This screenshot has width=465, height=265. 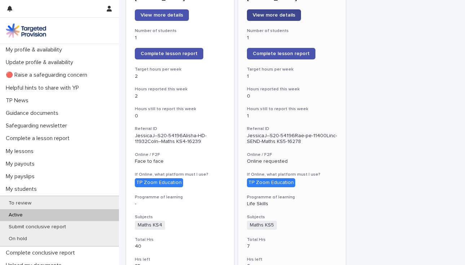 What do you see at coordinates (292, 139) in the screenshot?
I see `p: JessicaJ--S20-54196Rae-pe-11400Linc-SEND-Maths KS5-16278` at bounding box center [292, 139].